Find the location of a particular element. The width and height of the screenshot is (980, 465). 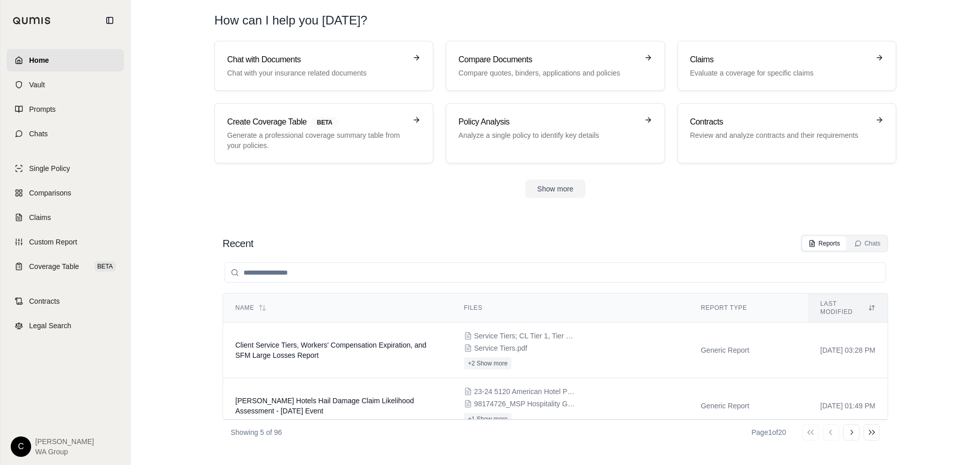

a: Contracts is located at coordinates (66, 301).